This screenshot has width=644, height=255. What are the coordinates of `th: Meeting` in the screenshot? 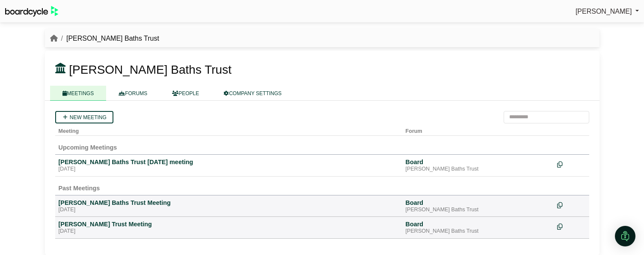 It's located at (229, 130).